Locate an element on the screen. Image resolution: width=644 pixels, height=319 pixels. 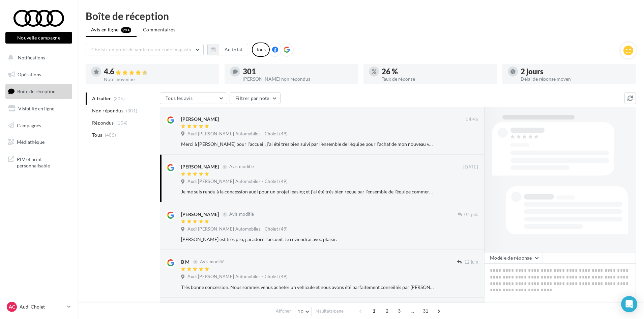
span: (405) is located at coordinates (111, 135).